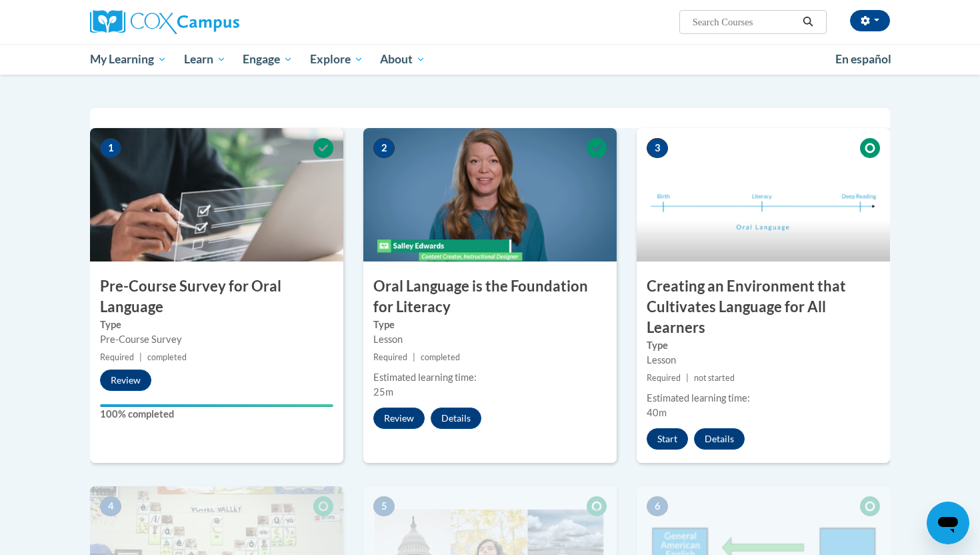 The image size is (980, 555). Describe the element at coordinates (217, 297) in the screenshot. I see `h3: Pre-Course Survey for Oral Language` at that location.